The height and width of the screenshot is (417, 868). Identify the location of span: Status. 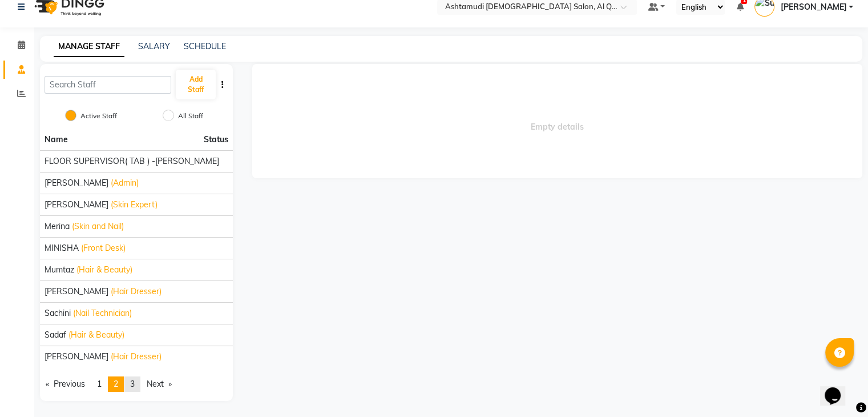
(215, 139).